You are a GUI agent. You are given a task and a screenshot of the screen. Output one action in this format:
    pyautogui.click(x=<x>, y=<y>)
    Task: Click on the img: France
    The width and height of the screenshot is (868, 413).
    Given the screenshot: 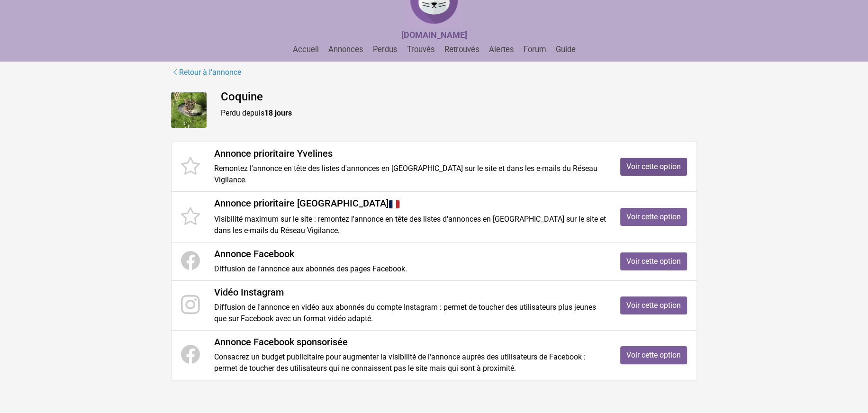 What is the action you would take?
    pyautogui.click(x=394, y=204)
    